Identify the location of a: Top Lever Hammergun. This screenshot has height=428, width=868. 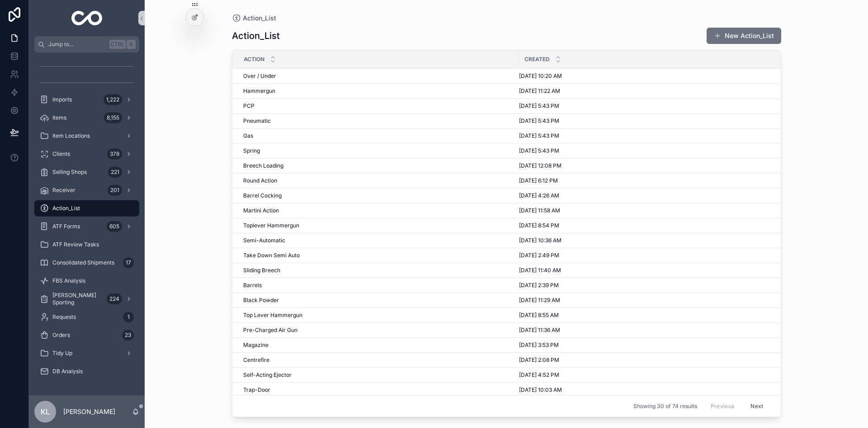
(378, 315).